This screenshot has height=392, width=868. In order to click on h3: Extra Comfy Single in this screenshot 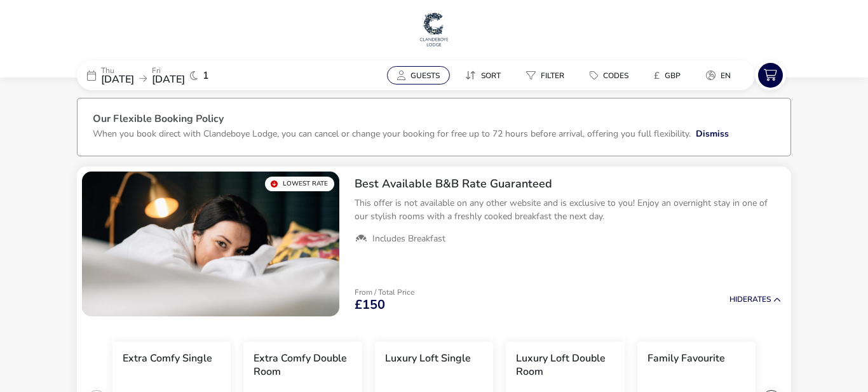, I will do `click(167, 359)`.